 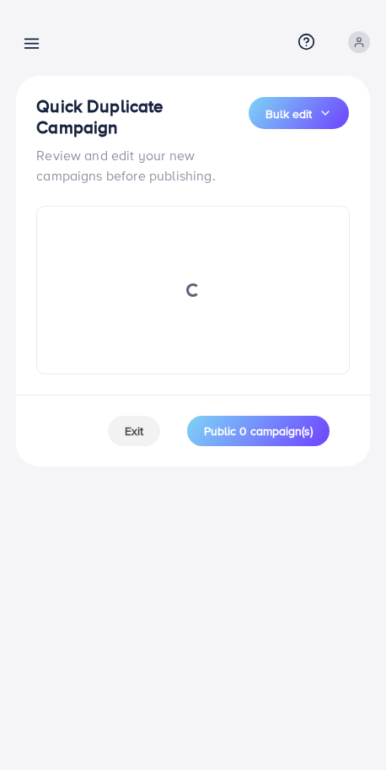 I want to click on span: Bulk edit, so click(x=289, y=114).